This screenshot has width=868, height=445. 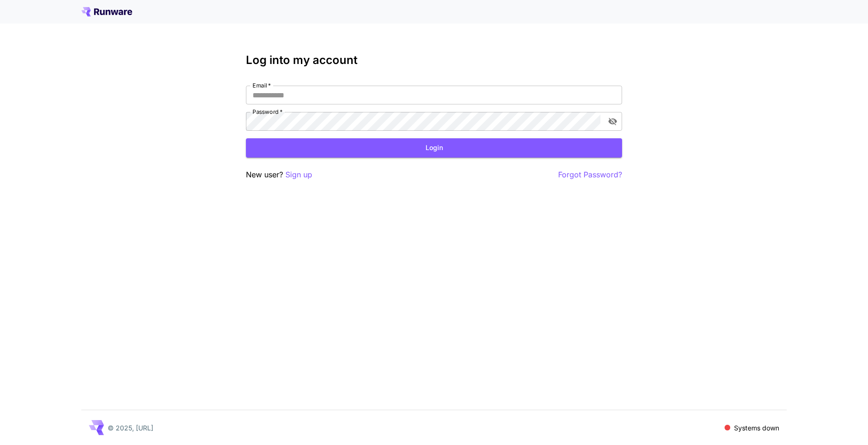 What do you see at coordinates (434, 148) in the screenshot?
I see `button: Login` at bounding box center [434, 148].